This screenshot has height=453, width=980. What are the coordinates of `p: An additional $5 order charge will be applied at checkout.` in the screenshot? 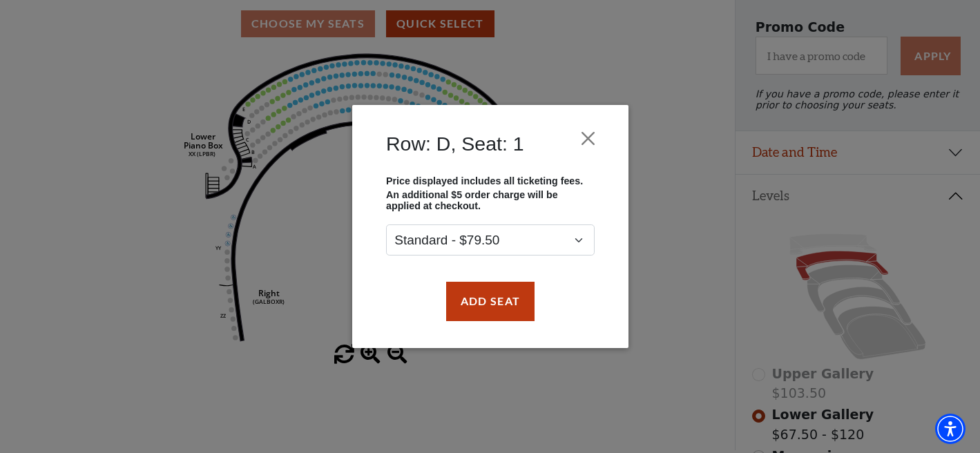 It's located at (490, 201).